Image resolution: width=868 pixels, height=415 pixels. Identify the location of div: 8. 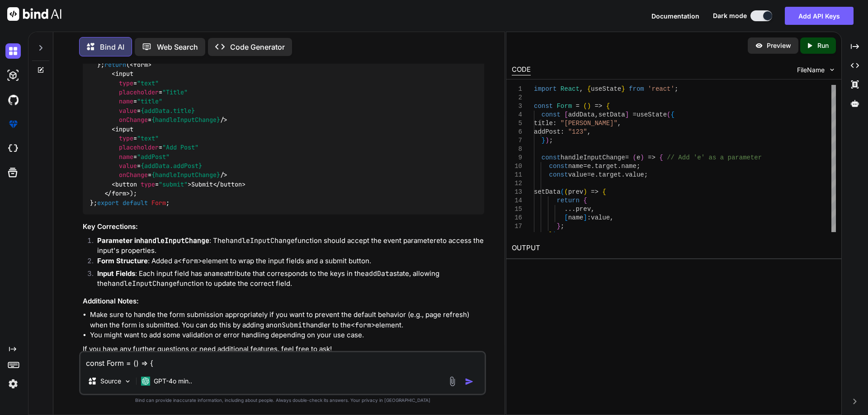
(516, 149).